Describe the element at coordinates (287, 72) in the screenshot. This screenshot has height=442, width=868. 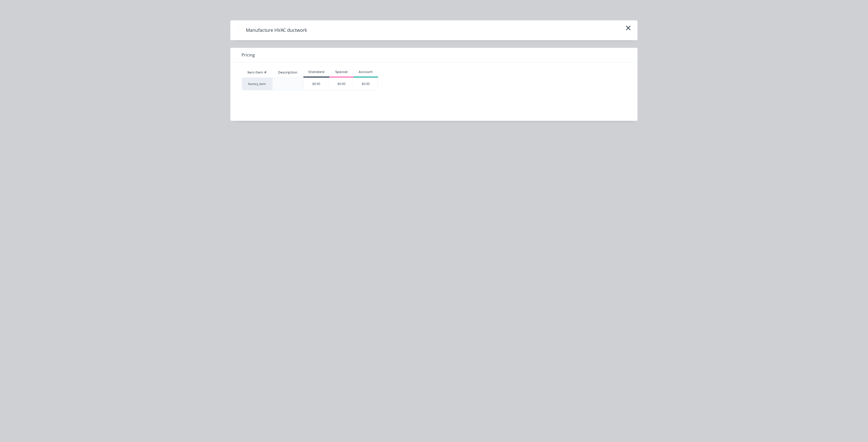
I see `div: Description` at that location.